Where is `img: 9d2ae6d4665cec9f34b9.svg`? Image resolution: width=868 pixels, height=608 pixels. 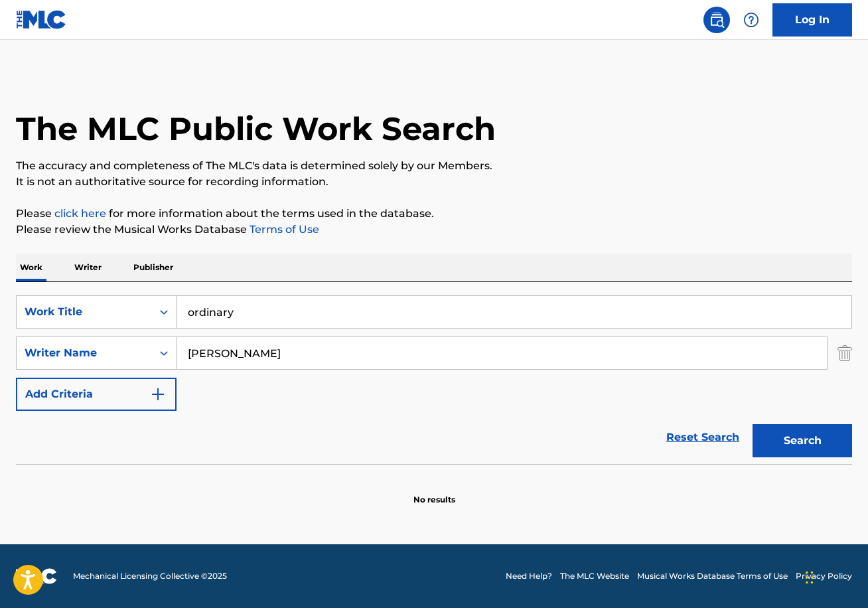
img: 9d2ae6d4665cec9f34b9.svg is located at coordinates (158, 394).